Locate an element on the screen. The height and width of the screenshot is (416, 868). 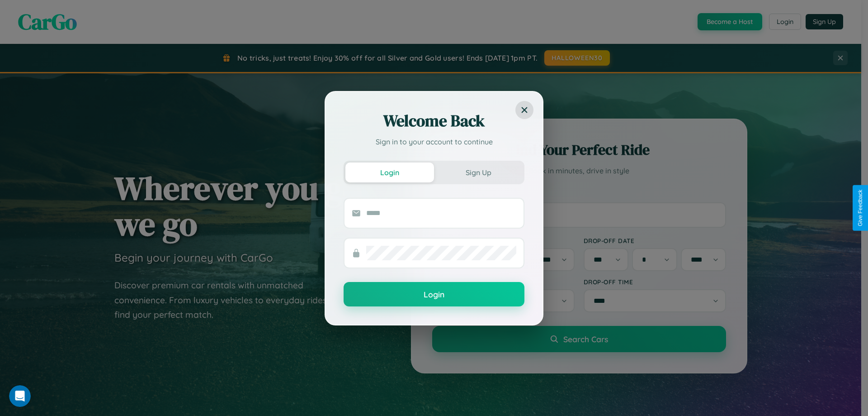
p: Sign in to your account to continue is located at coordinates (434, 142).